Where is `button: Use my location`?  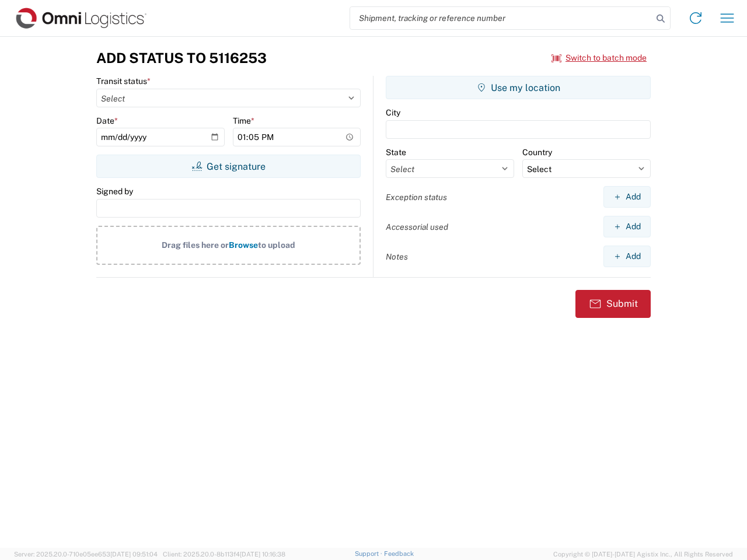
button: Use my location is located at coordinates (518, 88).